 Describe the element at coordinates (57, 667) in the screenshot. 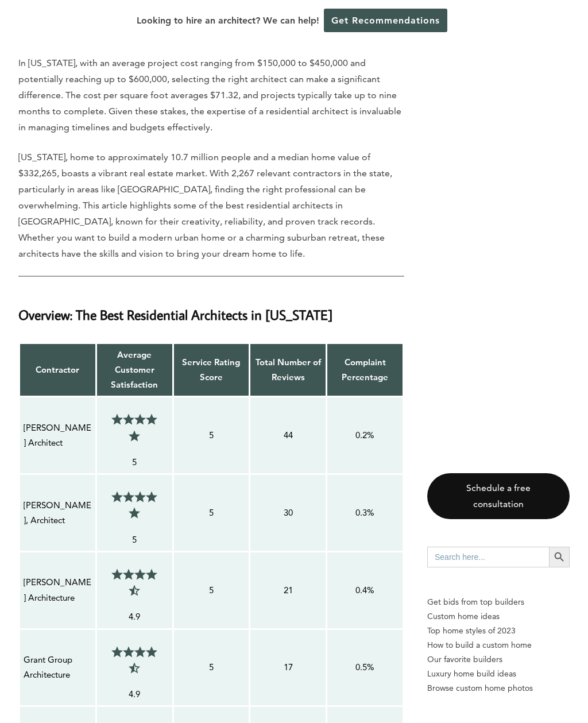

I see `p: Grant Group Architecture` at that location.